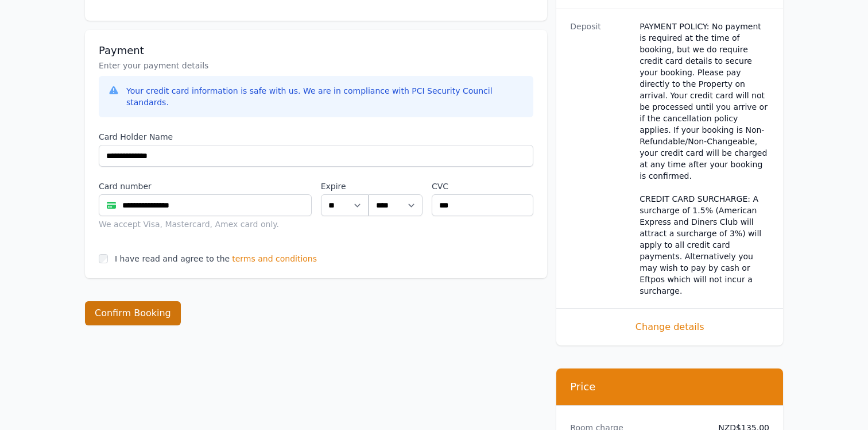  I want to click on dt: Deposit, so click(600, 158).